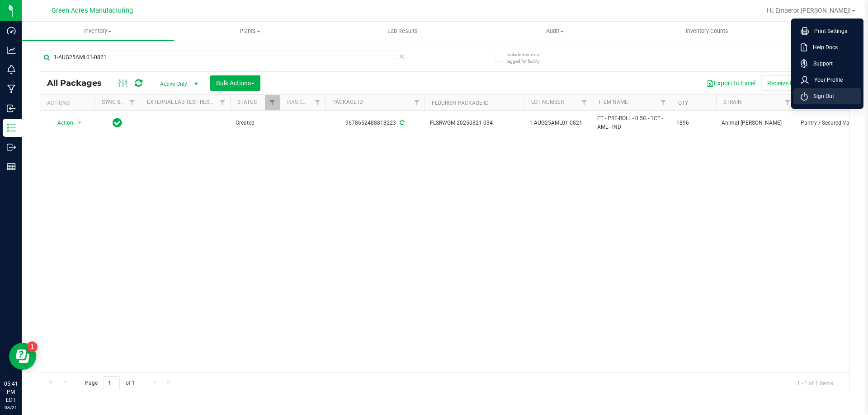 This screenshot has height=415, width=868. Describe the element at coordinates (829, 63) in the screenshot. I see `a: Support` at that location.